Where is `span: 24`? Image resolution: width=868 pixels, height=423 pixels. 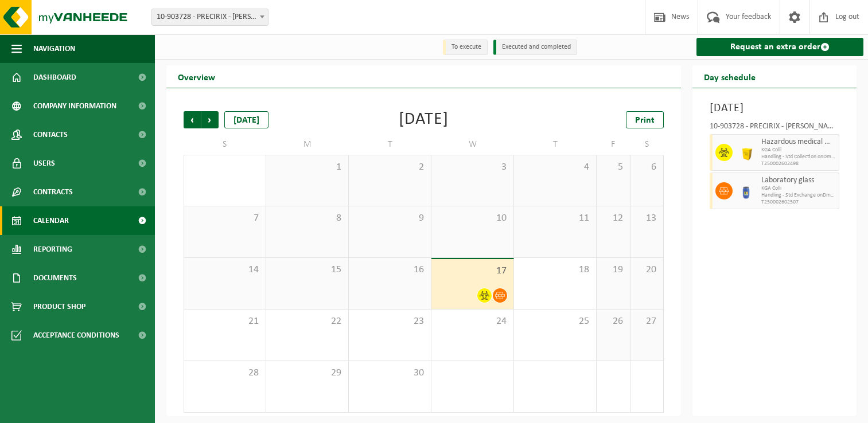
span: 24 is located at coordinates (472, 322).